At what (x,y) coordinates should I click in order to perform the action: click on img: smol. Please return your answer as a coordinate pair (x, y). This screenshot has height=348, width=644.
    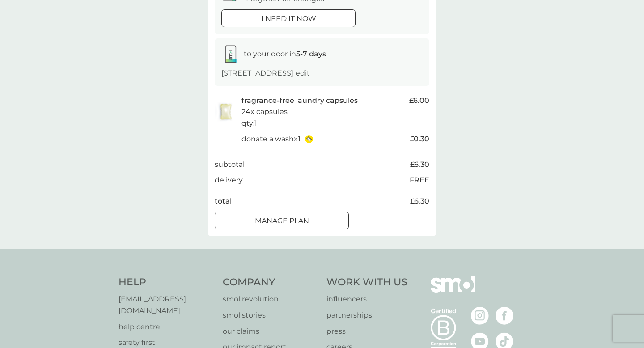
    Looking at the image, I should click on (453, 291).